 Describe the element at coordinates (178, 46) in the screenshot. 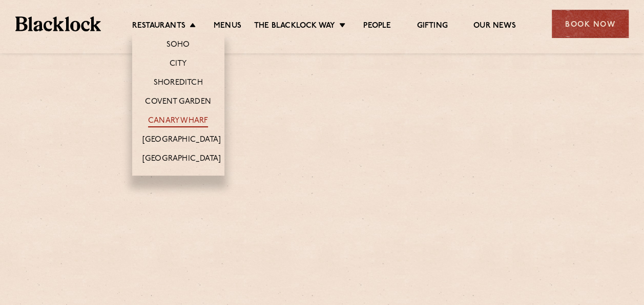

I see `a: Soho` at that location.